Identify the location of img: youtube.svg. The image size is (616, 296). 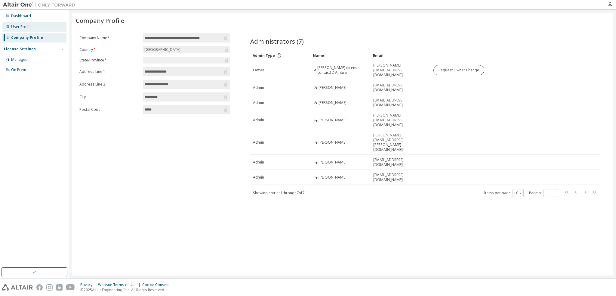
(70, 287).